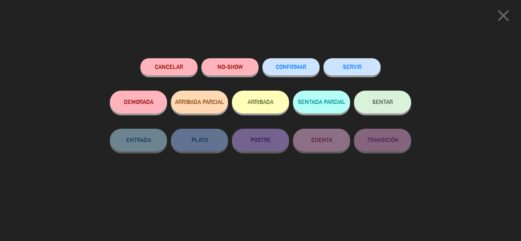 This screenshot has height=241, width=521. I want to click on button: CUENTA, so click(322, 140).